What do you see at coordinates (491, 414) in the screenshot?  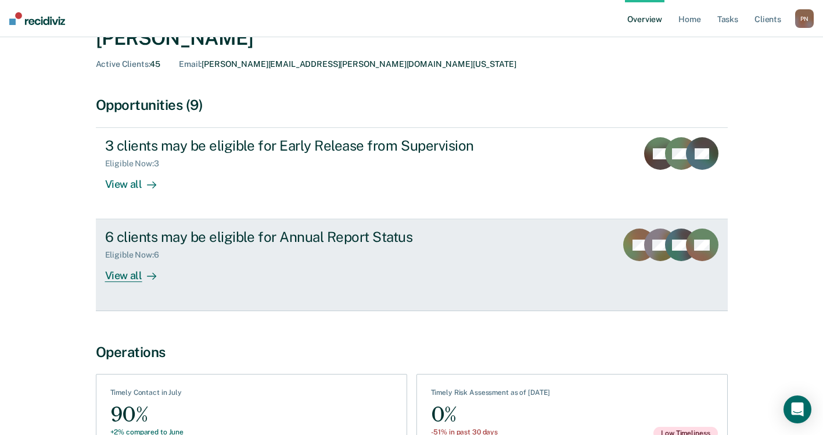 I see `div: 0%` at bounding box center [491, 414].